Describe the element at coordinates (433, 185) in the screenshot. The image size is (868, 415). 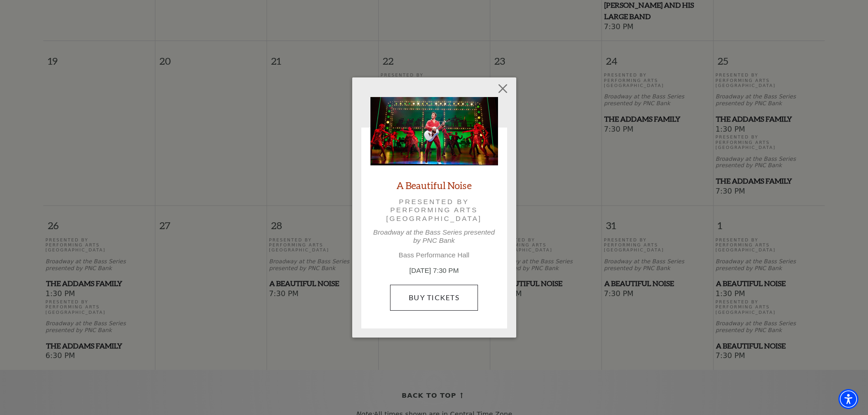
I see `a: A Beautiful Noise` at that location.